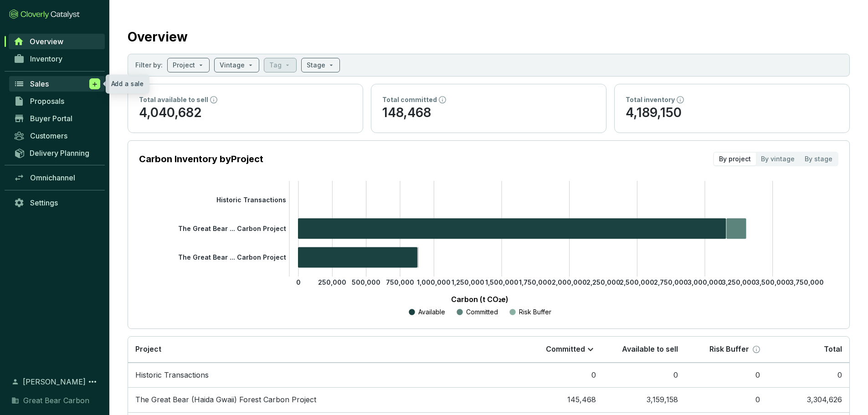  I want to click on a: Proposals, so click(57, 101).